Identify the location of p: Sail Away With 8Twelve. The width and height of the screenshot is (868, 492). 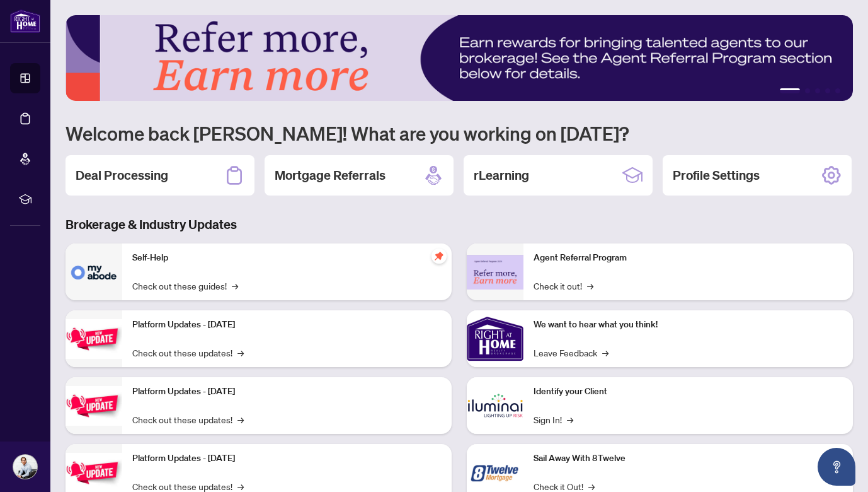
(688, 458).